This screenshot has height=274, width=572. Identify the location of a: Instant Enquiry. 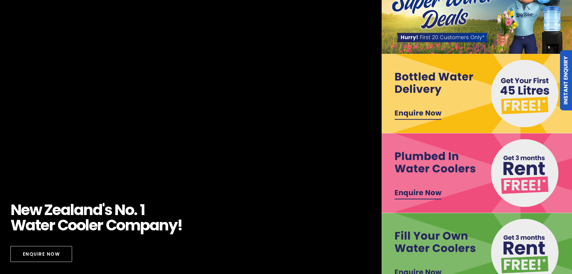
(566, 80).